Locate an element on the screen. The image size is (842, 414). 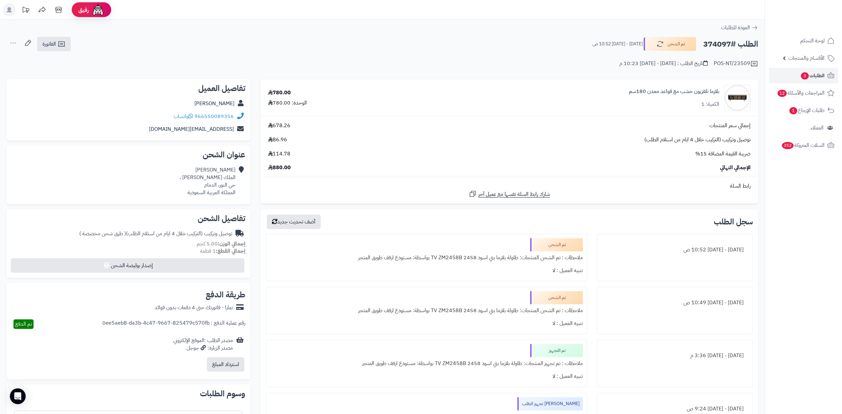
a: الطلبات3 is located at coordinates (804, 76).